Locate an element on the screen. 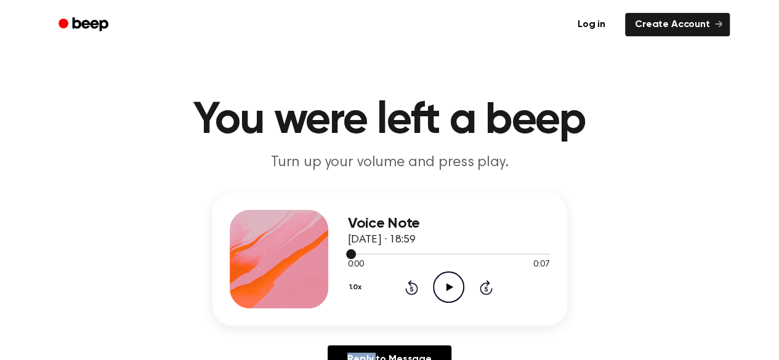 This screenshot has width=779, height=360. a: Log in is located at coordinates (591, 25).